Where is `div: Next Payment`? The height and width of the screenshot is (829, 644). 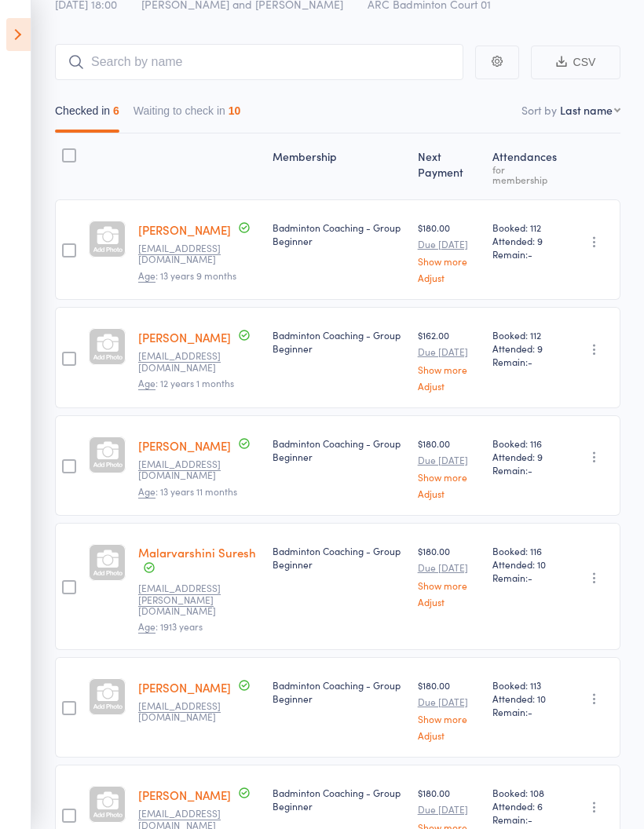
div: Next Payment is located at coordinates (448, 166).